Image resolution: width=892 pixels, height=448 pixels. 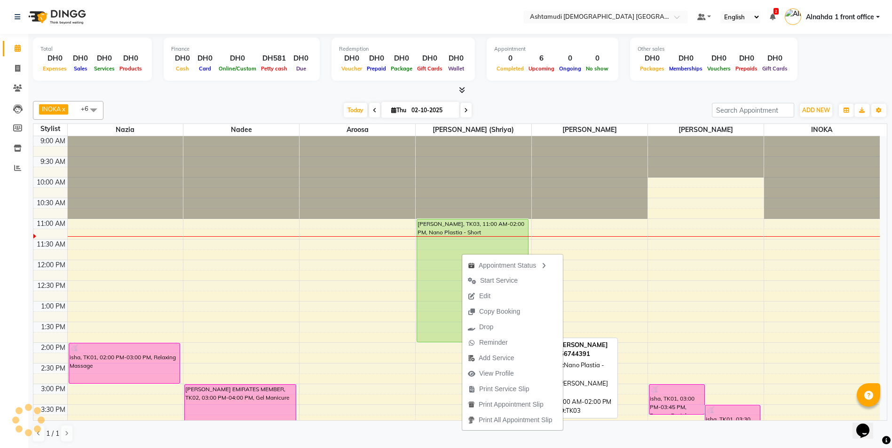 I want to click on span: Cash, so click(x=182, y=69).